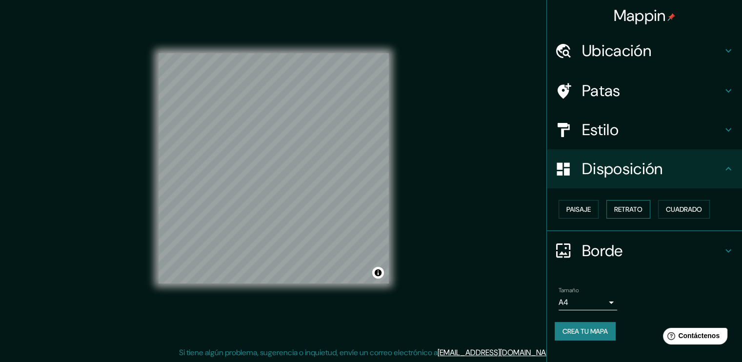 Image resolution: width=742 pixels, height=362 pixels. I want to click on font: Mappin, so click(639, 16).